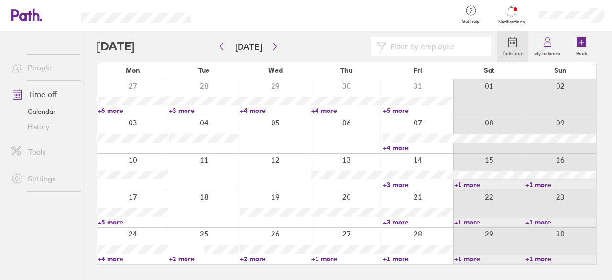  I want to click on a: Time off, so click(42, 94).